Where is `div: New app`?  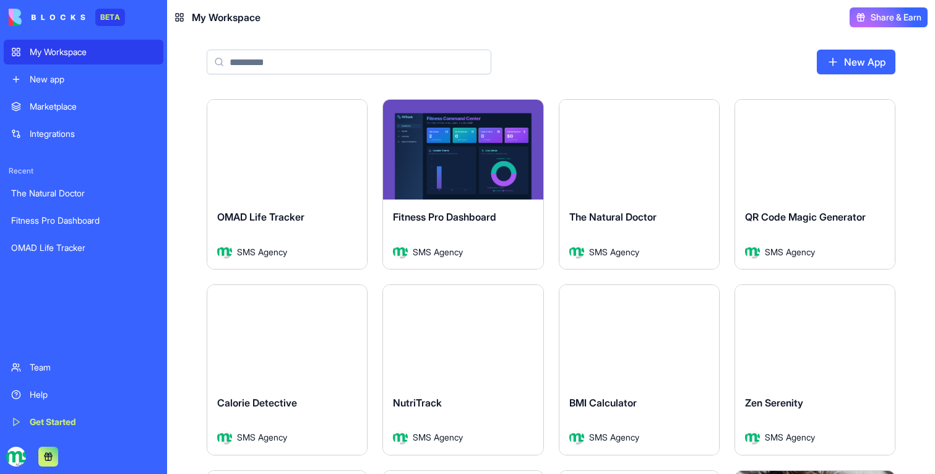
div: New app is located at coordinates (93, 79).